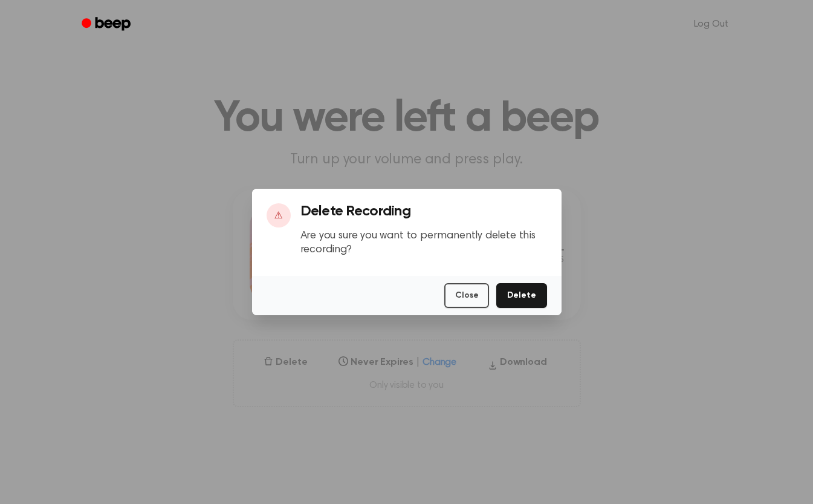 This screenshot has width=813, height=504. I want to click on p: Are you sure you want to permanently delete this recording?, so click(424, 243).